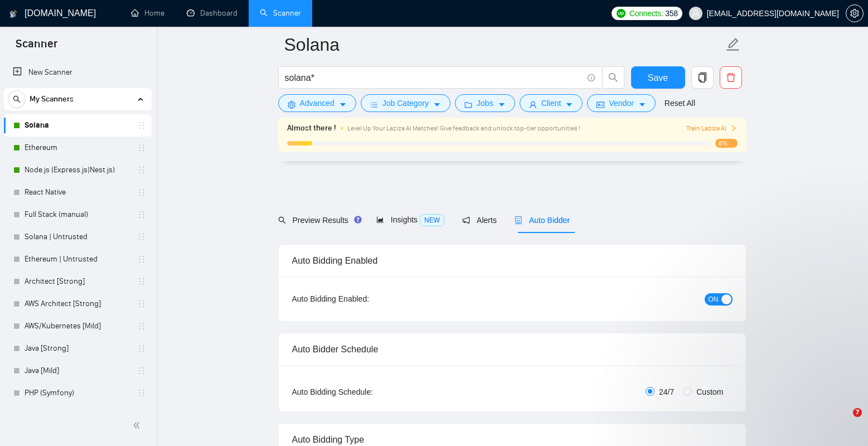 The image size is (868, 446). What do you see at coordinates (358, 220) in the screenshot?
I see `div: Tooltip anchor` at bounding box center [358, 220].